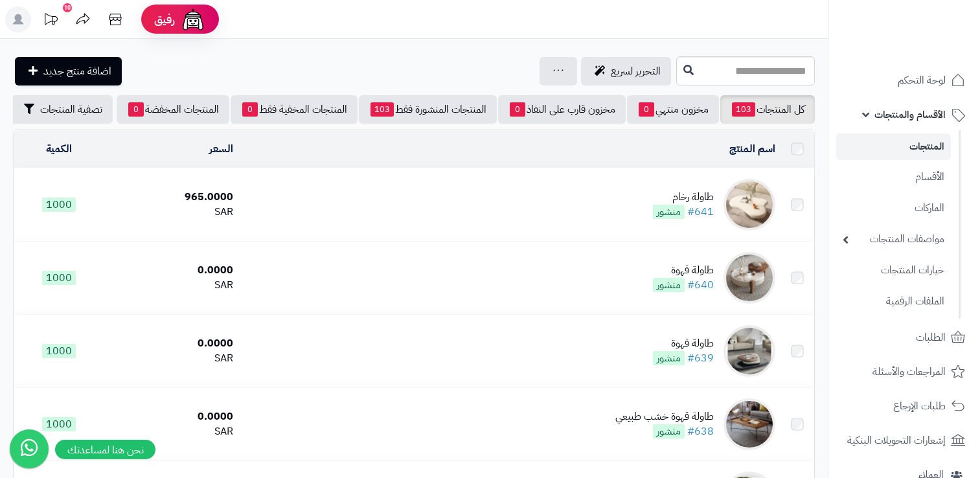 This screenshot has height=478, width=980. Describe the element at coordinates (683, 197) in the screenshot. I see `div: طاولة رخام` at that location.